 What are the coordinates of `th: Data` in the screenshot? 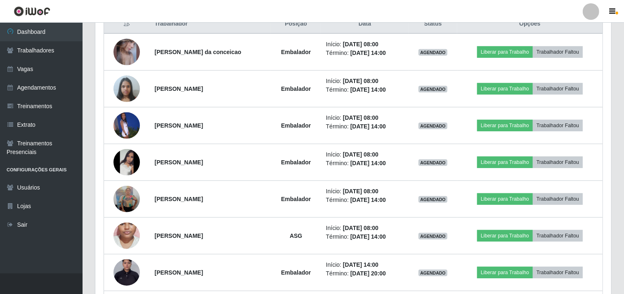 It's located at (365, 24).